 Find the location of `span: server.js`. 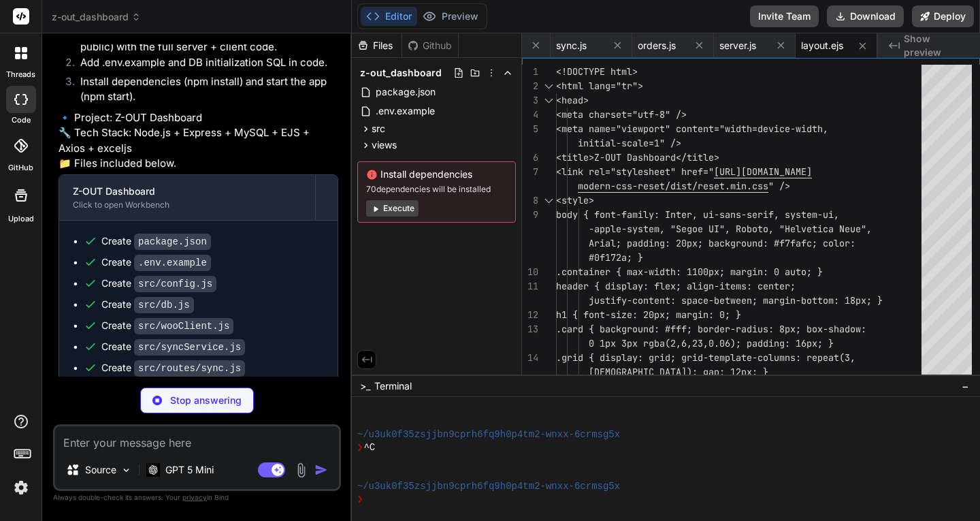

span: server.js is located at coordinates (737, 46).